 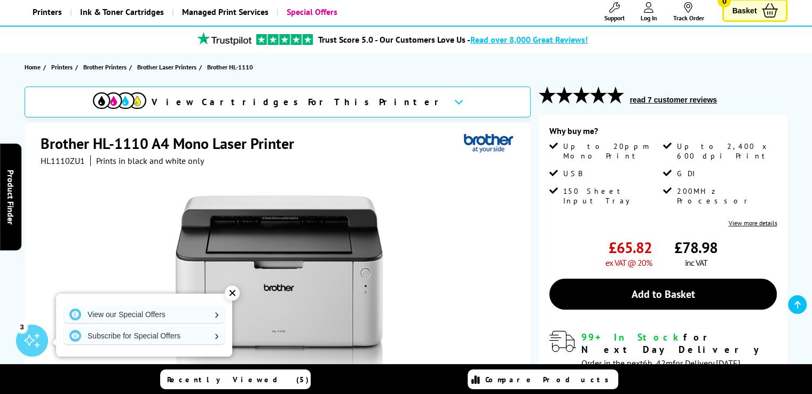 What do you see at coordinates (752, 223) in the screenshot?
I see `a: View more details` at bounding box center [752, 223].